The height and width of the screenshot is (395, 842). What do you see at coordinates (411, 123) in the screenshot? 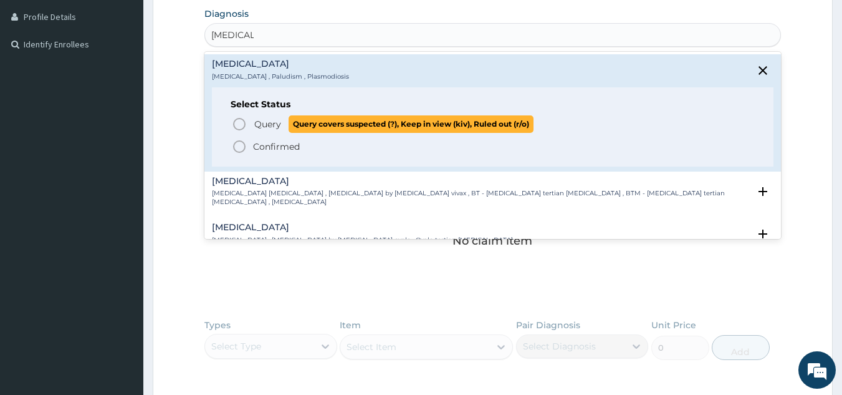
I see `span: Query covers suspected (?), Keep in view (kiv), Ruled out (r/o)` at bounding box center [411, 123].